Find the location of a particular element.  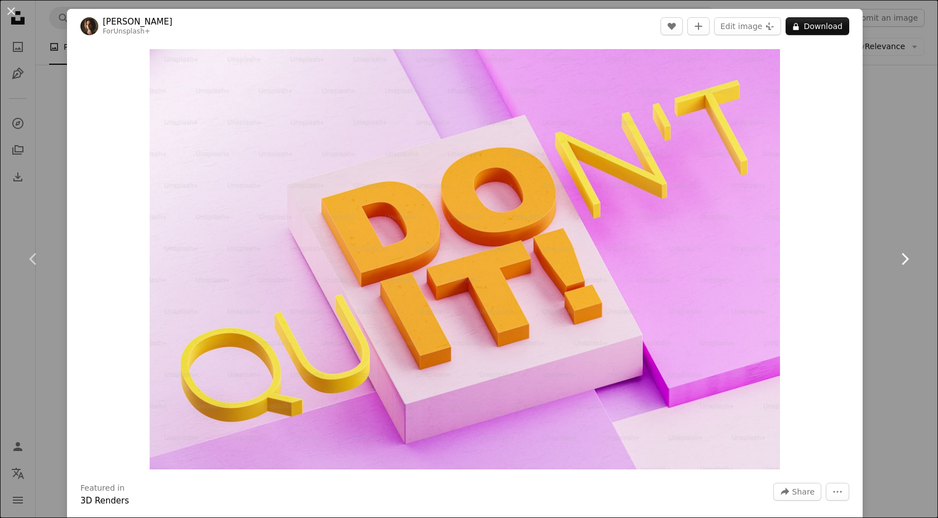

a: Unsplash+ is located at coordinates (132, 31).